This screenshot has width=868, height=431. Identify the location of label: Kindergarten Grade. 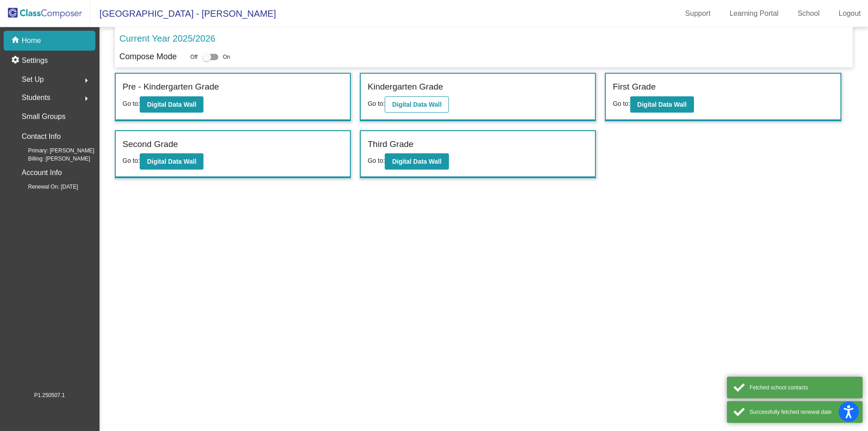
(405, 87).